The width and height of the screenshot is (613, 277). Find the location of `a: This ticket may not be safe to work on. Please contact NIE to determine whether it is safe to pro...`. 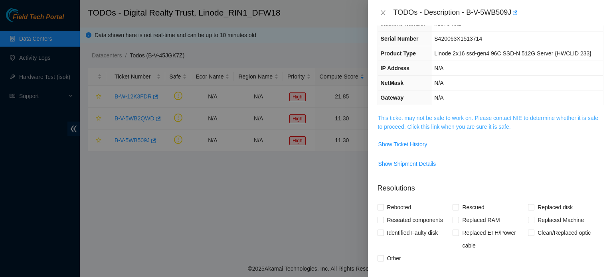

a: This ticket may not be safe to work on. Please contact NIE to determine whether it is safe to pro... is located at coordinates (488, 122).